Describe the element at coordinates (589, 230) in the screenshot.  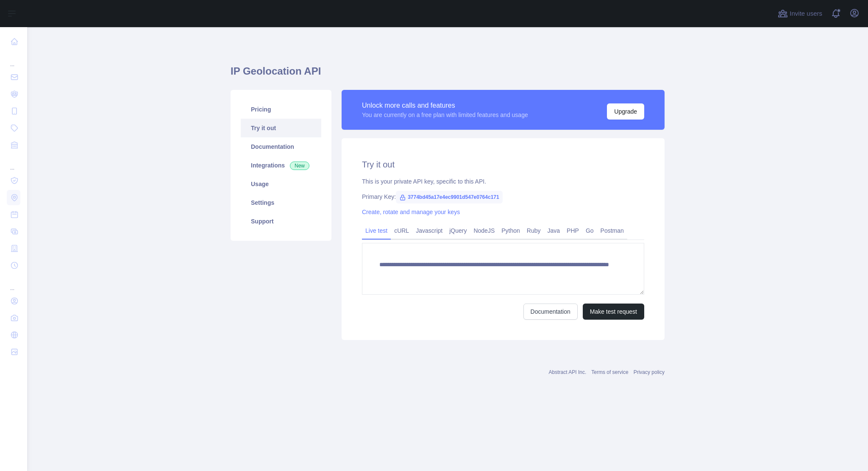
I see `a: Go` at that location.